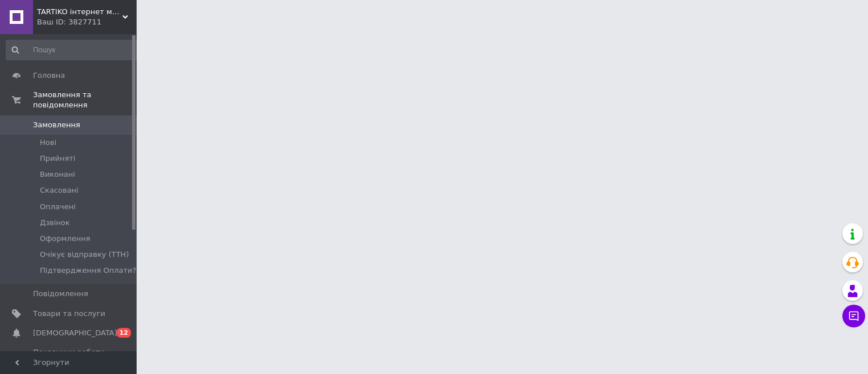 The height and width of the screenshot is (374, 868). Describe the element at coordinates (59, 191) in the screenshot. I see `span: Скасовані` at that location.